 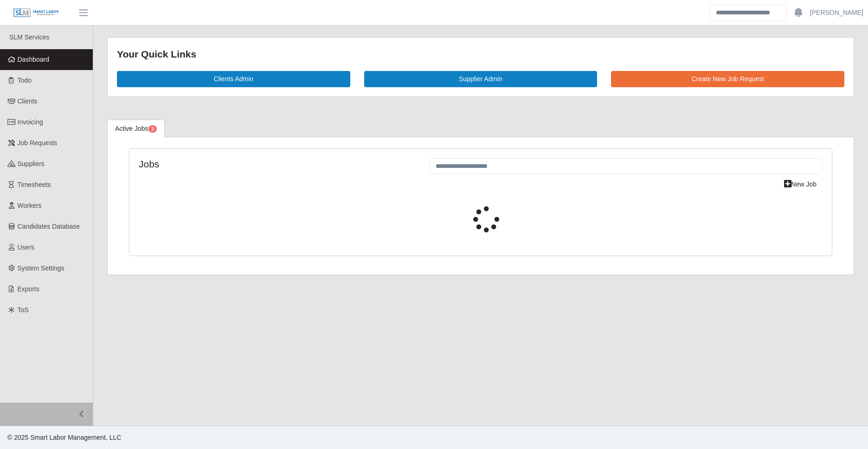 I want to click on h4: Jobs, so click(x=277, y=164).